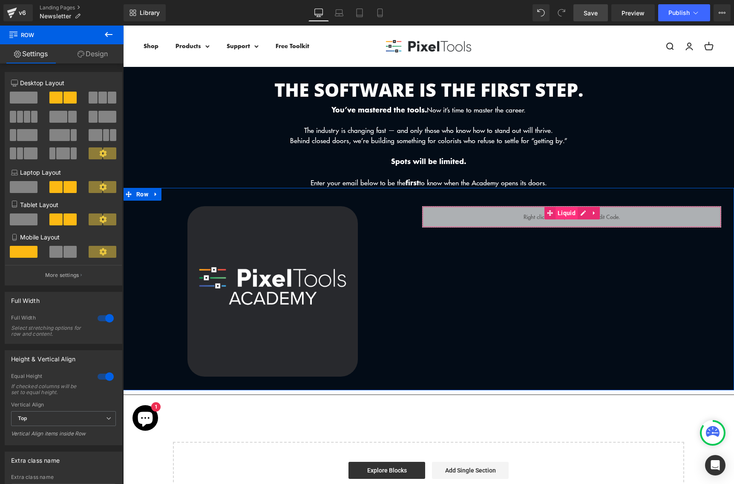  Describe the element at coordinates (722, 13) in the screenshot. I see `button: More` at that location.